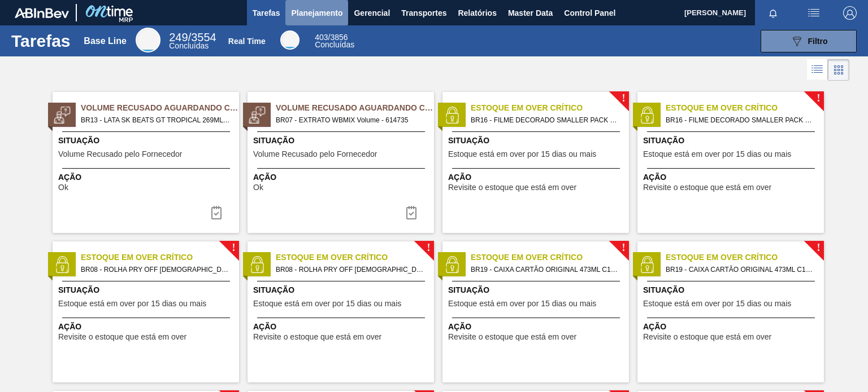 The height and width of the screenshot is (392, 868). Describe the element at coordinates (411, 213) in the screenshot. I see `div: Completar tarefa: 30390539` at that location.